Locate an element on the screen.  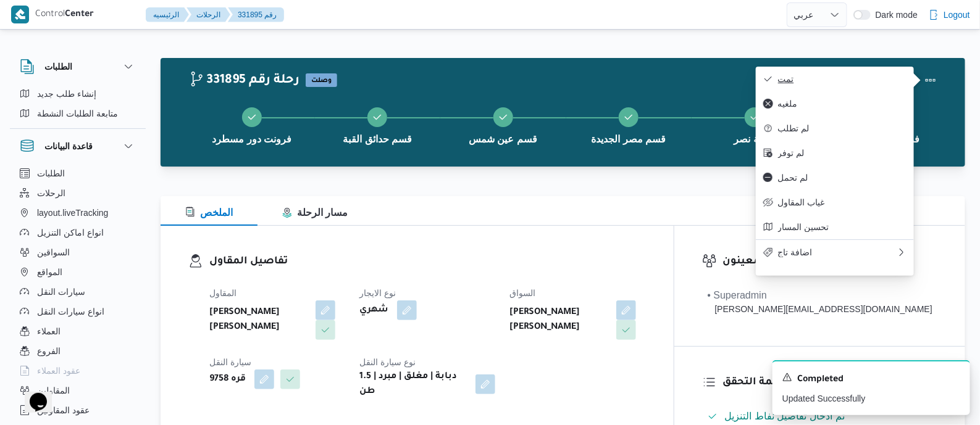
p: Updated Successfully is located at coordinates (871, 399).